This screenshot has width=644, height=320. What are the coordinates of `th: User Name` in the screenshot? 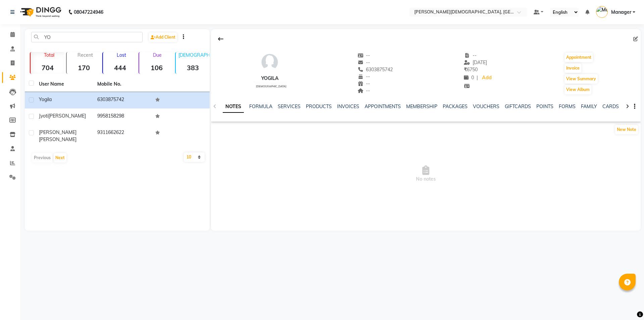 It's located at (64, 84).